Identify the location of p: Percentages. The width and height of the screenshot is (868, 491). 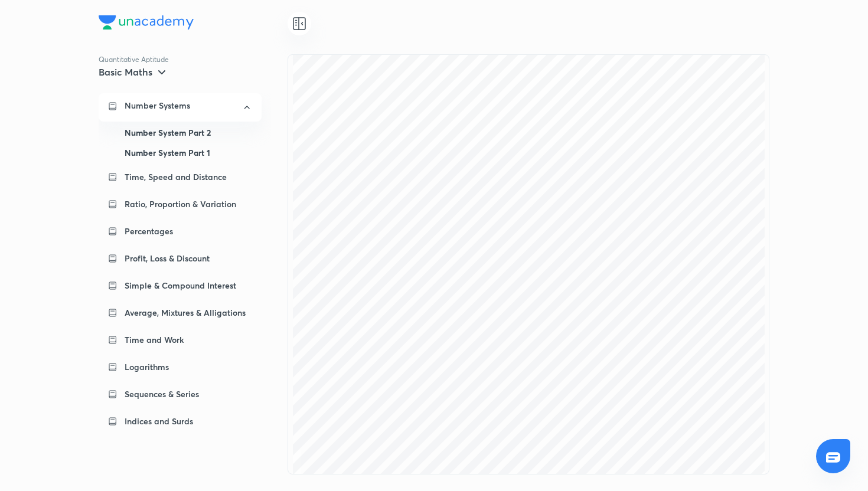
(149, 231).